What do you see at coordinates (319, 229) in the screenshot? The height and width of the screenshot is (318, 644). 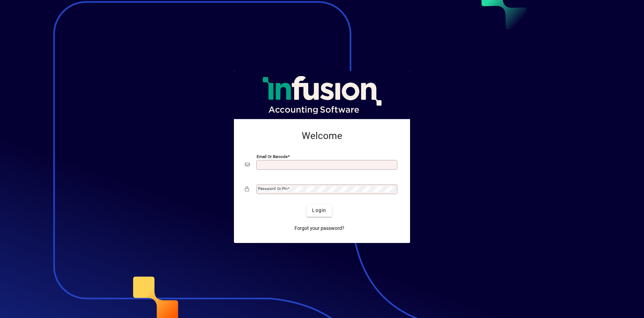 I see `a: Forgot your password?` at bounding box center [319, 229].